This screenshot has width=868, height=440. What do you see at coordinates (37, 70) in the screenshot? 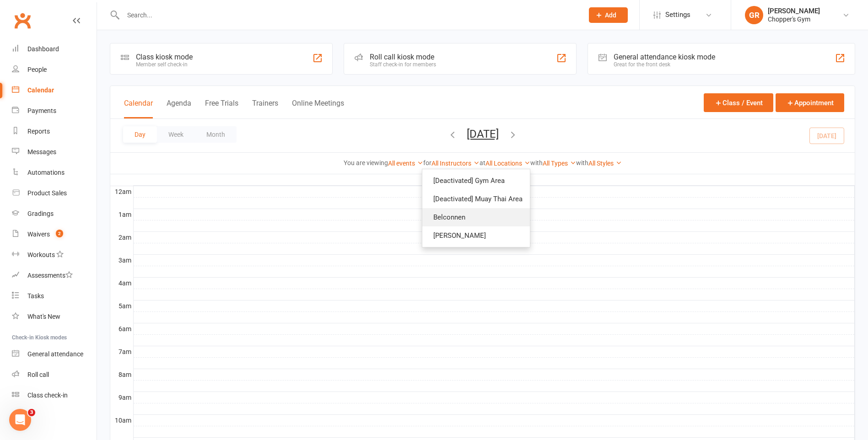
I see `div: People` at bounding box center [37, 70].